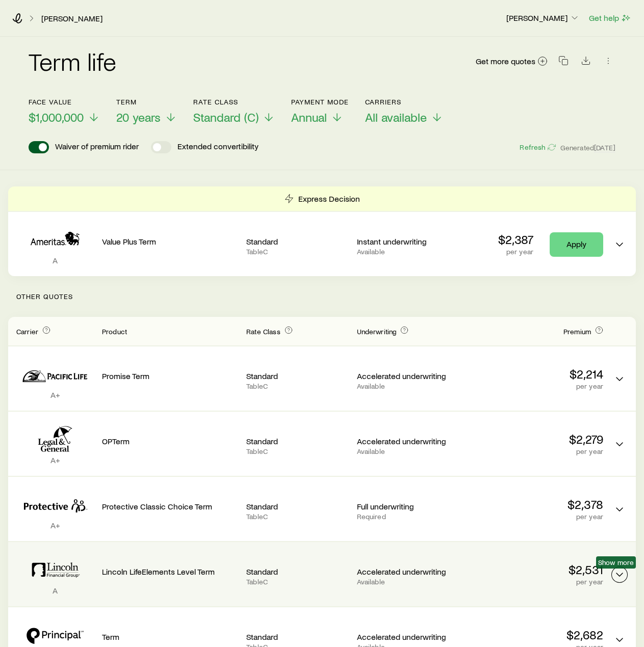  Describe the element at coordinates (588, 148) in the screenshot. I see `span: Generated` at that location.